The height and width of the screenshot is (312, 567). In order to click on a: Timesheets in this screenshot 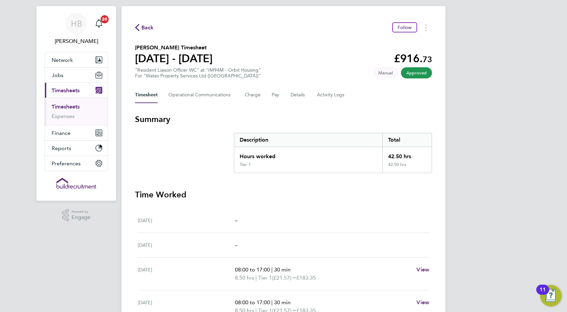, I will do `click(66, 106)`.